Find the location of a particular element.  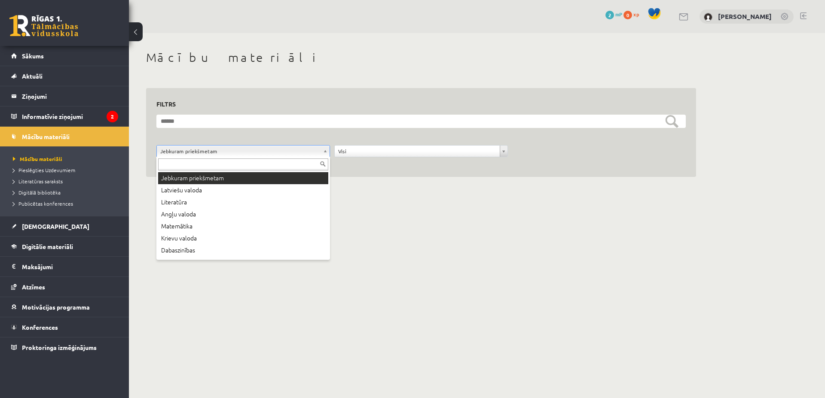

div: Matemātika is located at coordinates (243, 226).